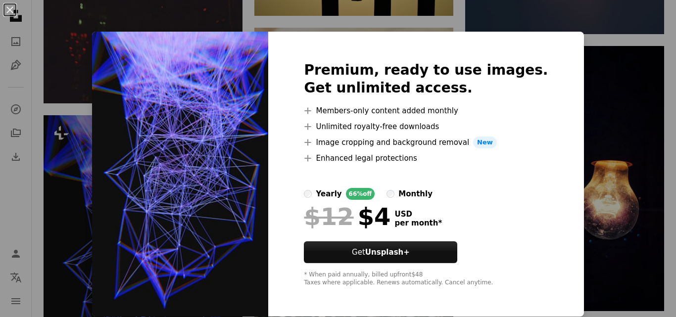 The height and width of the screenshot is (317, 676). What do you see at coordinates (360, 194) in the screenshot?
I see `div: 66% off` at bounding box center [360, 194].